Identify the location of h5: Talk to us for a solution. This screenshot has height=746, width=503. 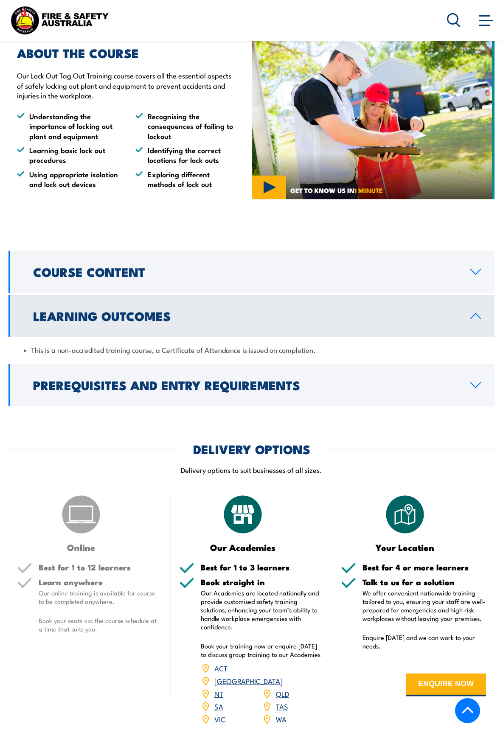
(424, 582).